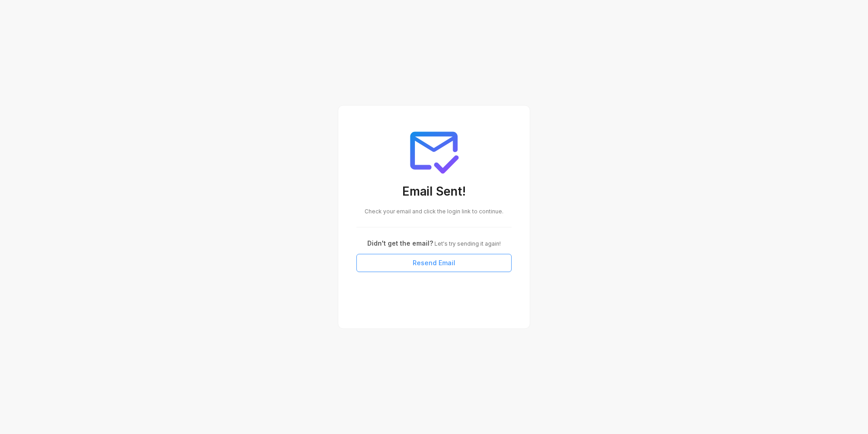  I want to click on span: Let's try sending it again!, so click(467, 243).